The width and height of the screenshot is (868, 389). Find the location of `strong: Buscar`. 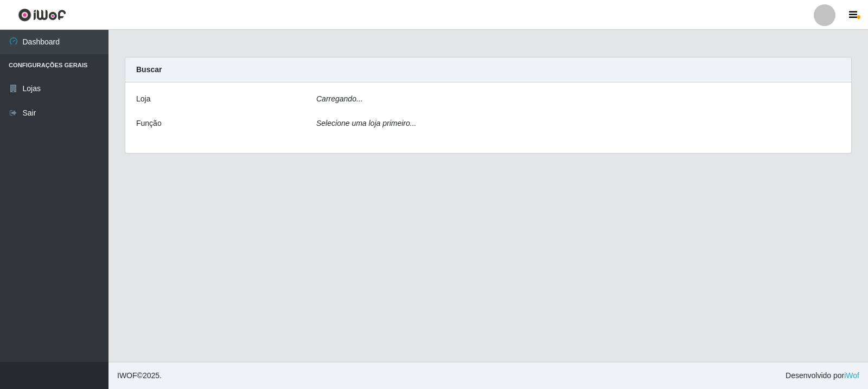

strong: Buscar is located at coordinates (148, 70).